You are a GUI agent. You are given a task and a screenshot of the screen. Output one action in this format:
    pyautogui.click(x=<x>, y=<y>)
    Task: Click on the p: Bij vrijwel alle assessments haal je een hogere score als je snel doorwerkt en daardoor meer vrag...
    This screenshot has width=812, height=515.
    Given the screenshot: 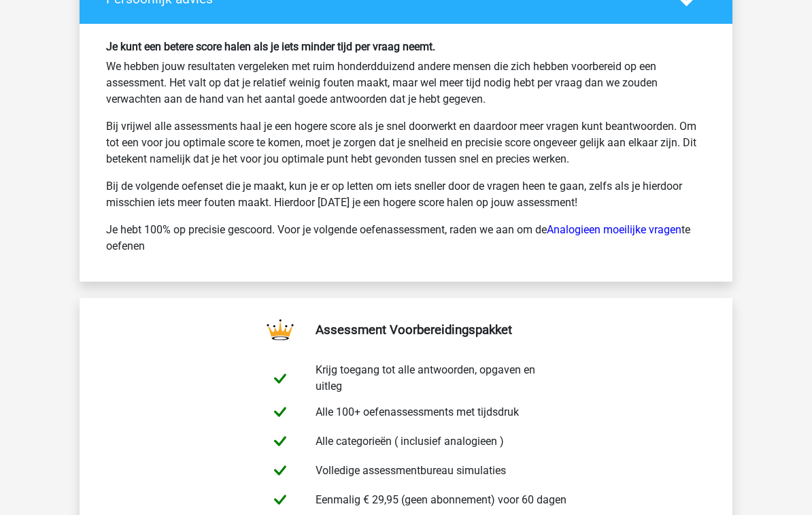 What is the action you would take?
    pyautogui.click(x=406, y=143)
    